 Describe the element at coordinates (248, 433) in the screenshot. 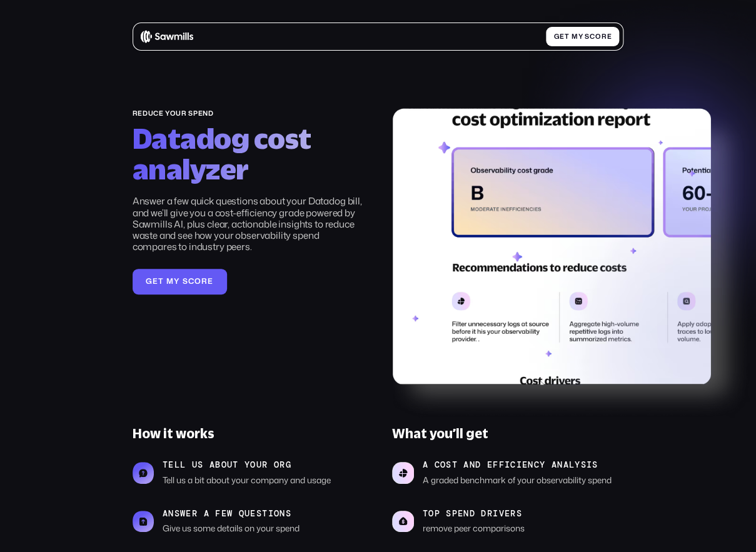

I see `h3: How it works` at that location.